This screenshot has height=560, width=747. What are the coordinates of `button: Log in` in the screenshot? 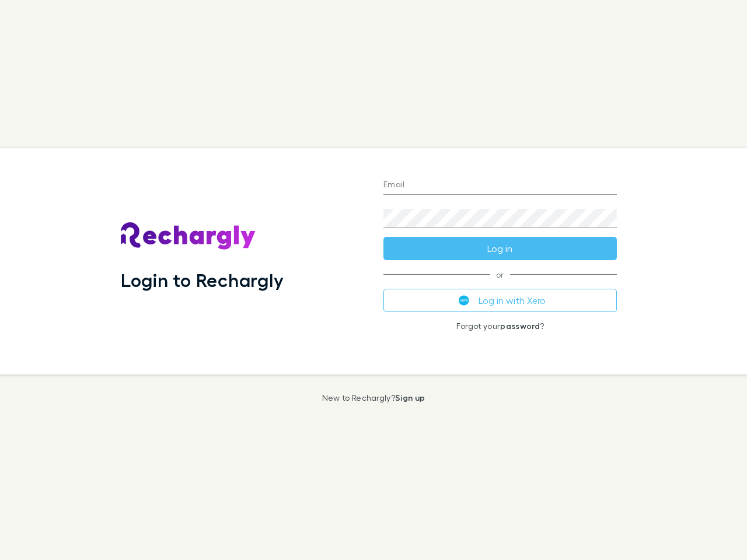 It's located at (500, 248).